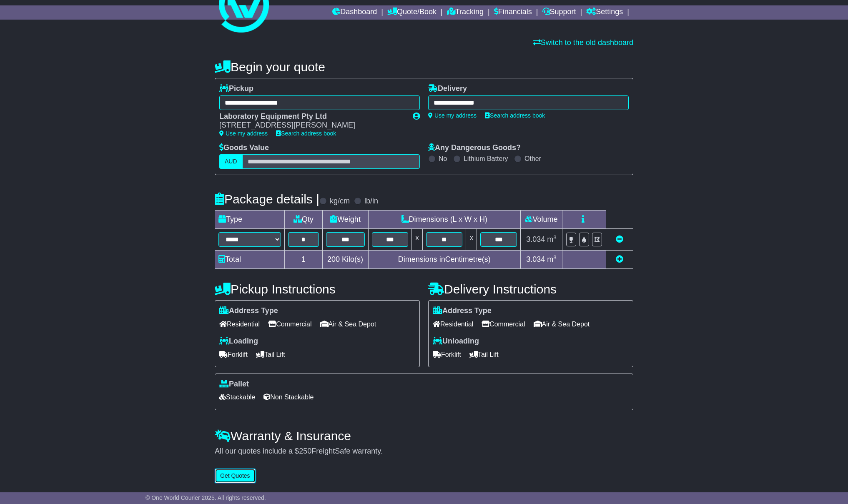 The height and width of the screenshot is (504, 848). What do you see at coordinates (345, 220) in the screenshot?
I see `td: Weight` at bounding box center [345, 220].